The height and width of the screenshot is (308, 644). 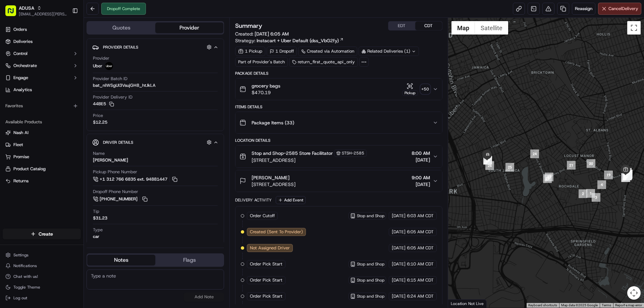 What do you see at coordinates (98, 230) in the screenshot?
I see `span: Type` at bounding box center [98, 230].